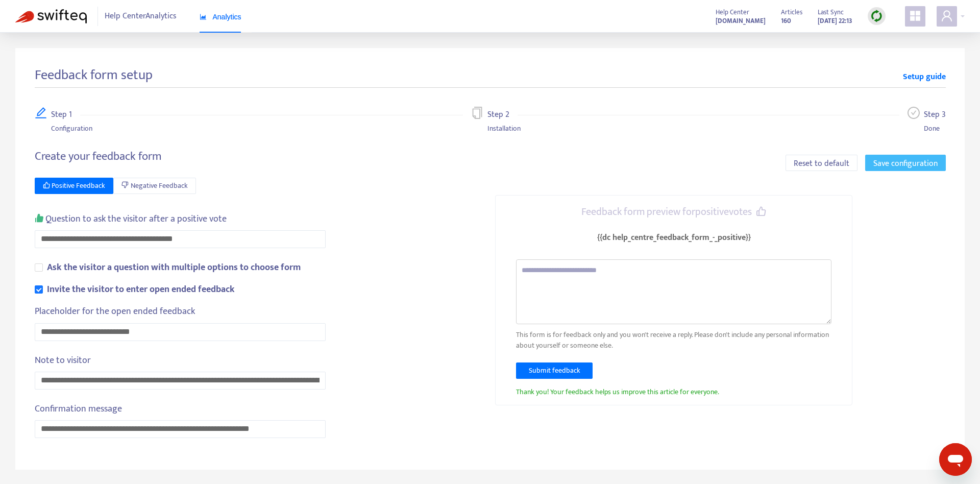 This screenshot has width=980, height=484. What do you see at coordinates (82, 409) in the screenshot?
I see `label: Confirmation message` at bounding box center [82, 409].